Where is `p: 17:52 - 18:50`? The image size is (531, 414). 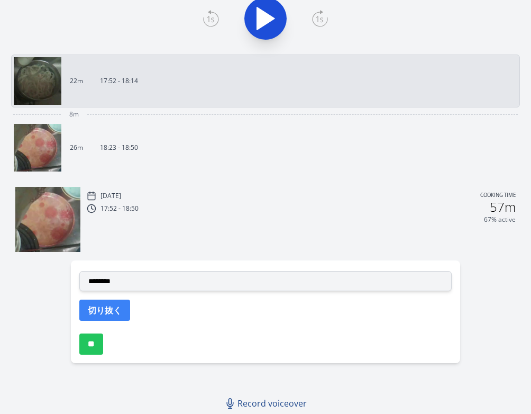
p: 17:52 - 18:50 is located at coordinates (120, 209).